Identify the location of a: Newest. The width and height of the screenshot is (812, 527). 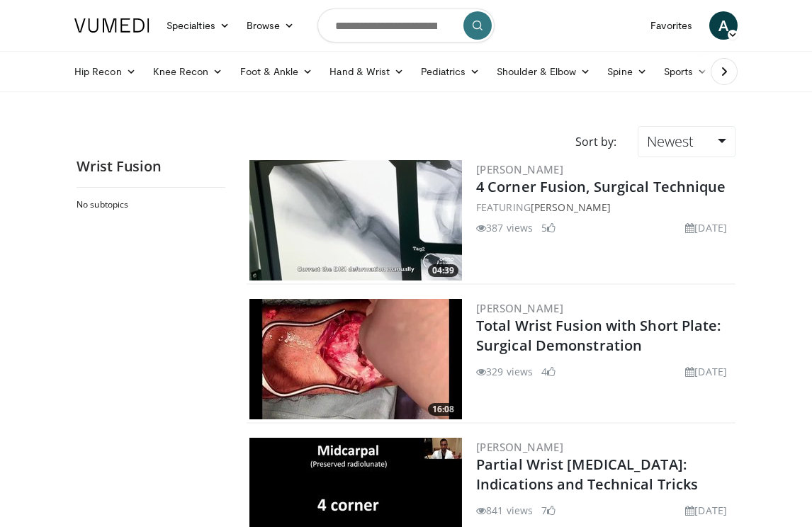
(687, 142).